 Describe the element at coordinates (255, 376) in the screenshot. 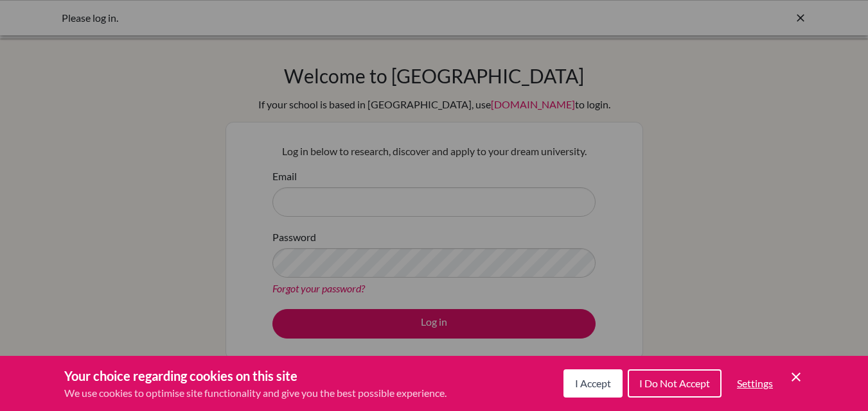

I see `h3: Your choice regarding cookies on this site` at that location.